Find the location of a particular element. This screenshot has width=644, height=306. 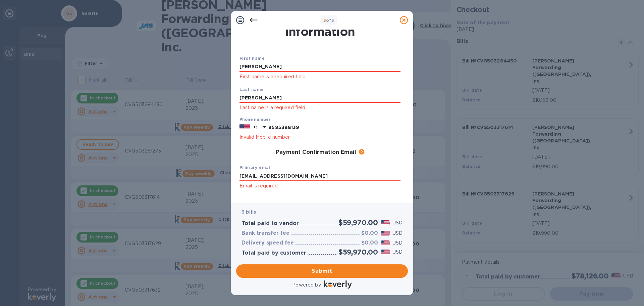

p: +1 is located at coordinates (255, 127).